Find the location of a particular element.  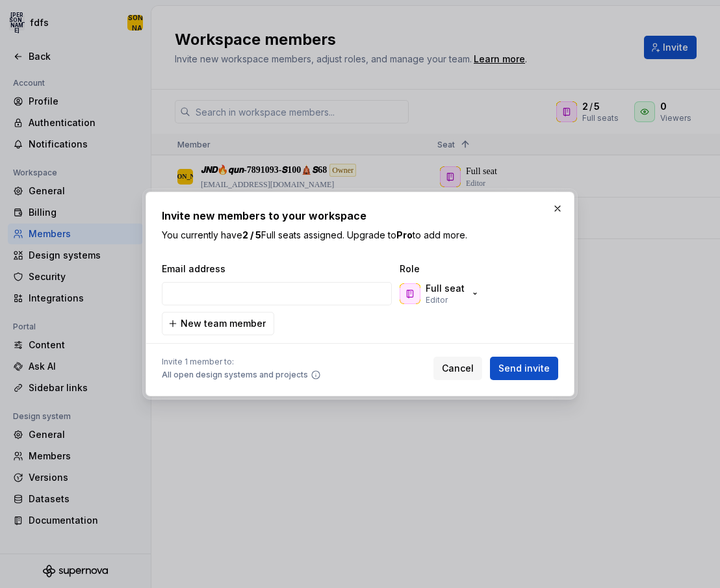

p: Full seat is located at coordinates (445, 288).